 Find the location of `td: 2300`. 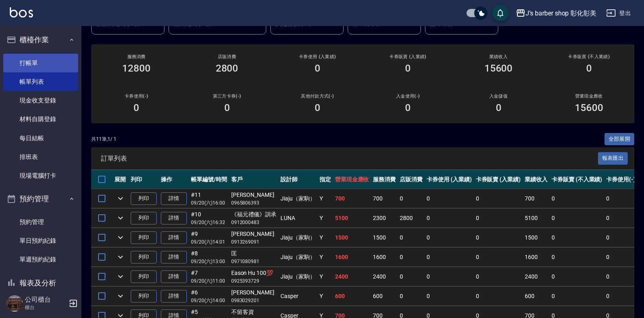

td: 2300 is located at coordinates (384, 218).